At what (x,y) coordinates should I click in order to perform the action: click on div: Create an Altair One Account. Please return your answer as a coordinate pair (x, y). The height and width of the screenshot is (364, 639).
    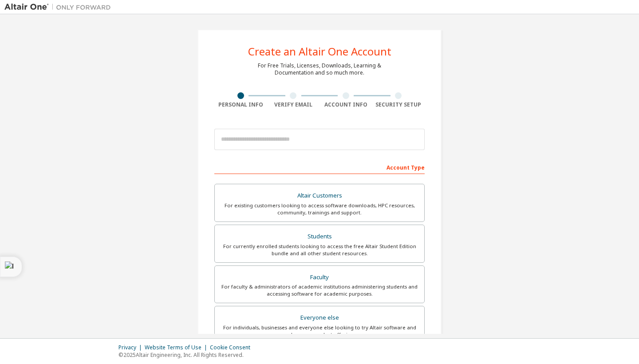
    Looking at the image, I should click on (320, 51).